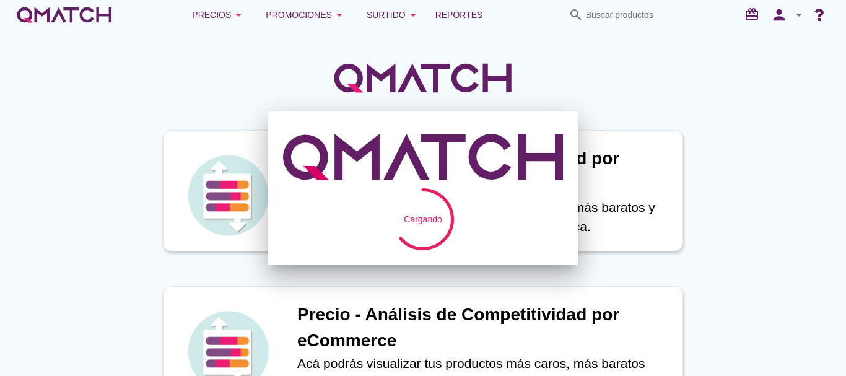 The image size is (846, 376). Describe the element at coordinates (64, 15) in the screenshot. I see `a: white-qmatch-logo` at that location.